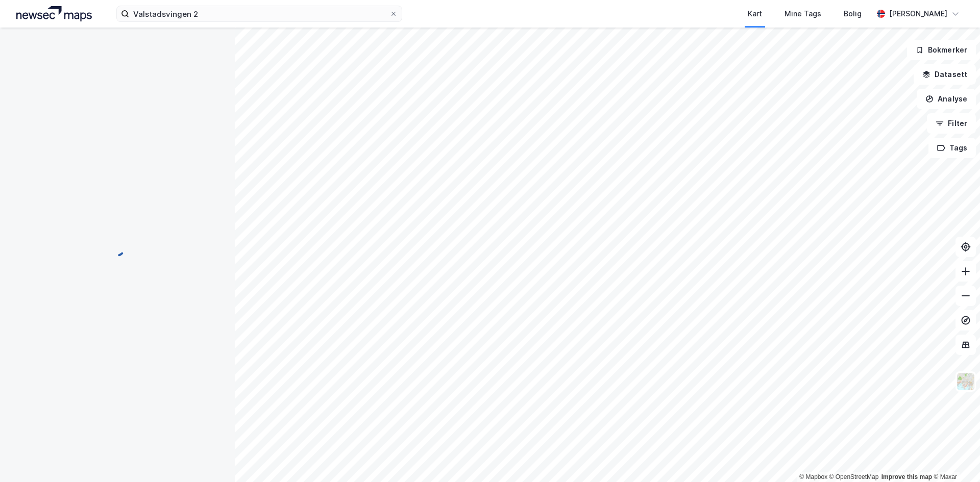 The height and width of the screenshot is (482, 980). What do you see at coordinates (813, 477) in the screenshot?
I see `a: Mapbox` at bounding box center [813, 477].